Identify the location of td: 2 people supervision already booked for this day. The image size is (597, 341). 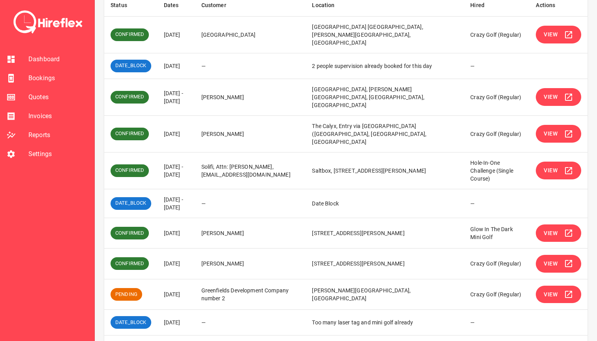
(384, 66).